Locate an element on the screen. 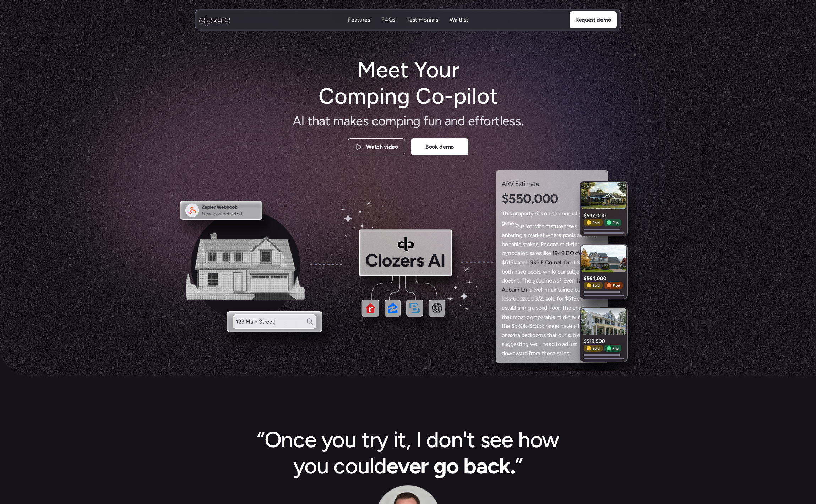 This screenshot has height=504, width=816. p: FAQs is located at coordinates (388, 28).